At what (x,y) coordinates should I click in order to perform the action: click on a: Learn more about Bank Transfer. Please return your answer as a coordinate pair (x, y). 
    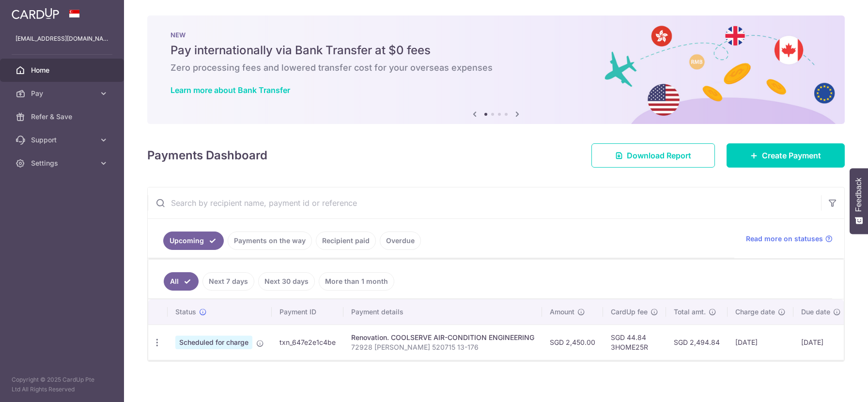
    Looking at the image, I should click on (230, 90).